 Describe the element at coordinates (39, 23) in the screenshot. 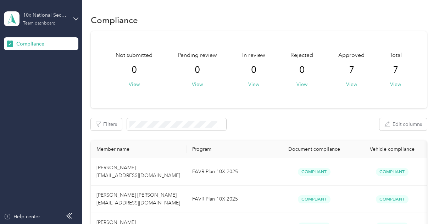

I see `div: Team dashboard` at that location.